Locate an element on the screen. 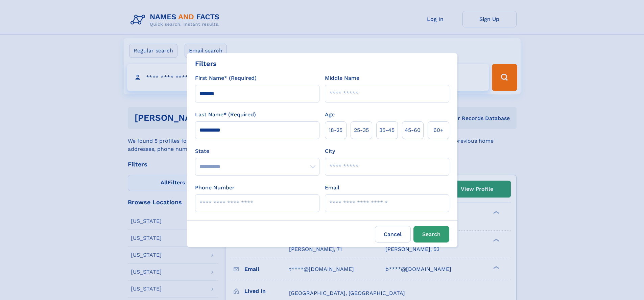  div: Filters is located at coordinates (206, 64).